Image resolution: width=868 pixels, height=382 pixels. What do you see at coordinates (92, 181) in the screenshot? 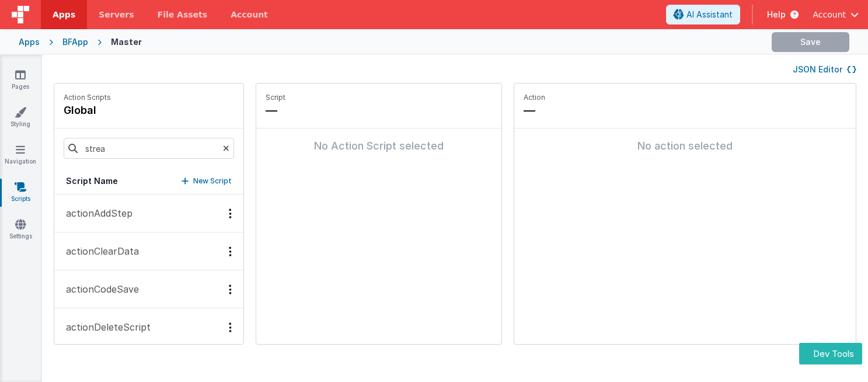
I see `h5: Script Name` at bounding box center [92, 181].